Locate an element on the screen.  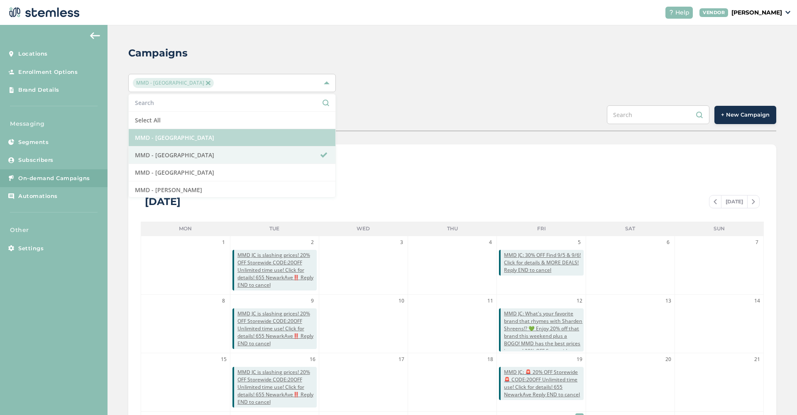
span: 17 is located at coordinates (401, 359).